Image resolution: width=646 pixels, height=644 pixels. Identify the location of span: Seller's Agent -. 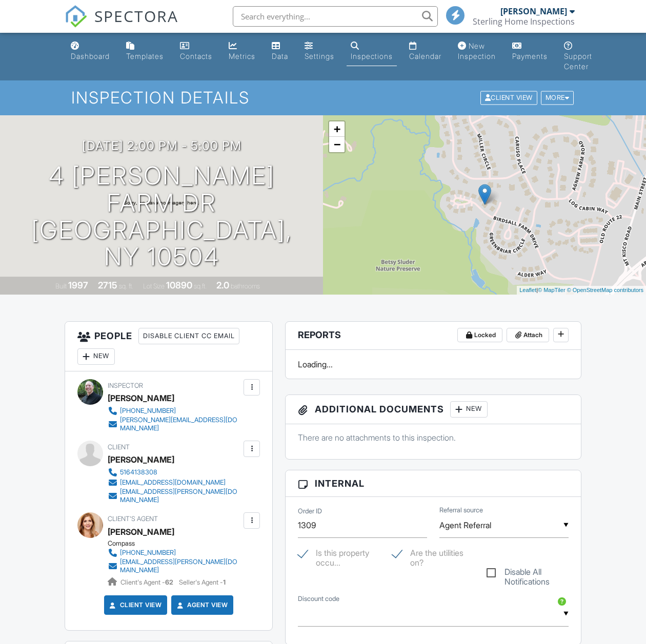
(202, 582).